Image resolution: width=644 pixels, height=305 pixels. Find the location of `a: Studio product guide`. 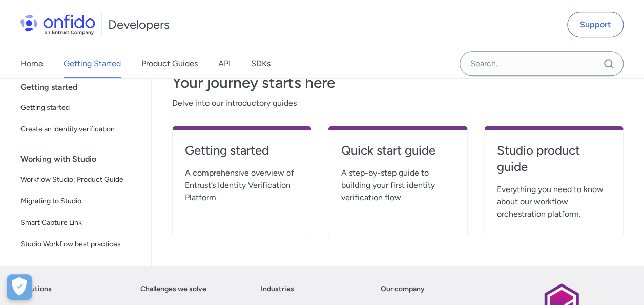

a: Studio product guide is located at coordinates (554, 163).